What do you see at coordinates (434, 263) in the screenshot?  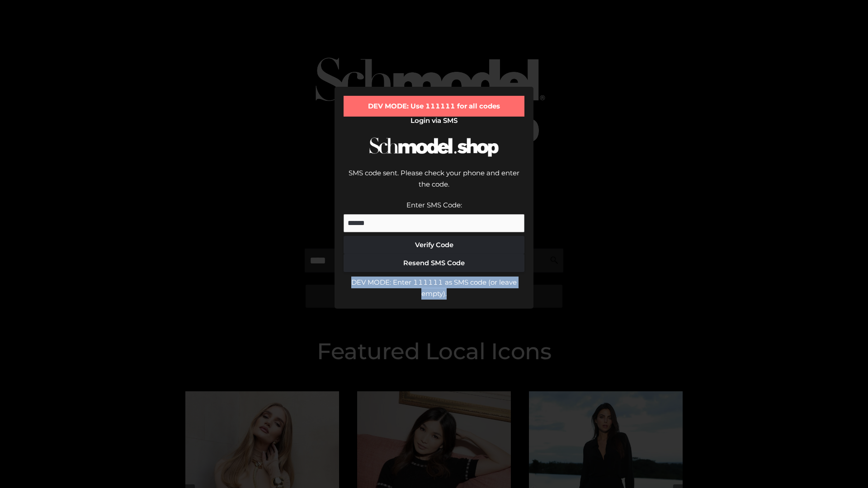 I see `button: Resend SMS Code` at bounding box center [434, 263].